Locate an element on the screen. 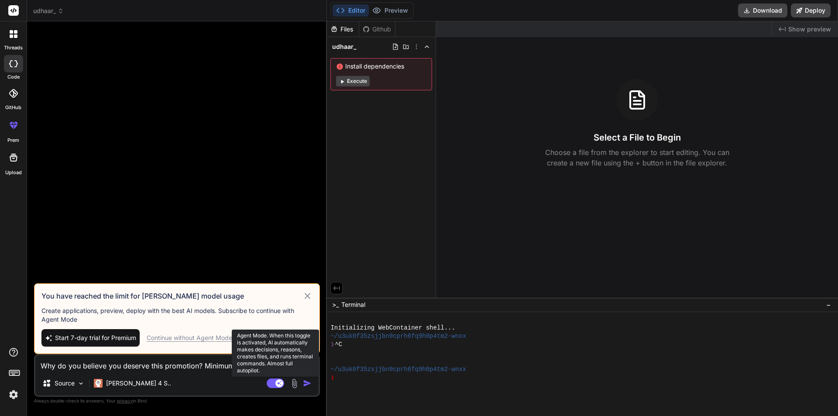  span: Terminal is located at coordinates (353, 305).